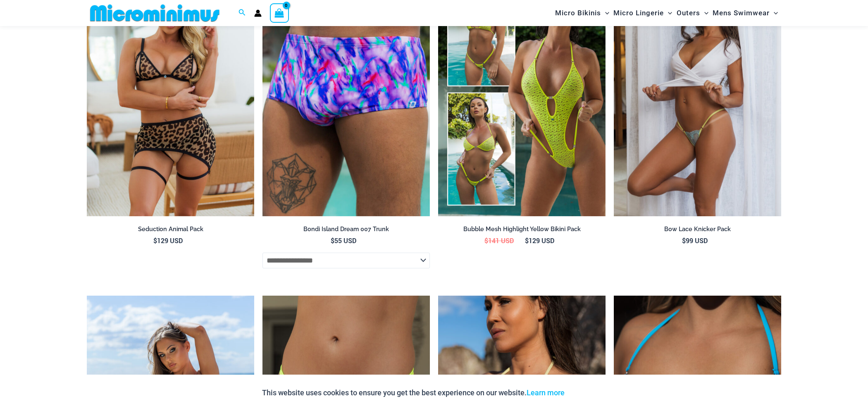  I want to click on button: Accept, so click(588, 393).